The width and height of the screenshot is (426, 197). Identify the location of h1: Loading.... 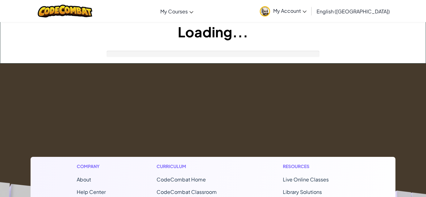
(213, 32).